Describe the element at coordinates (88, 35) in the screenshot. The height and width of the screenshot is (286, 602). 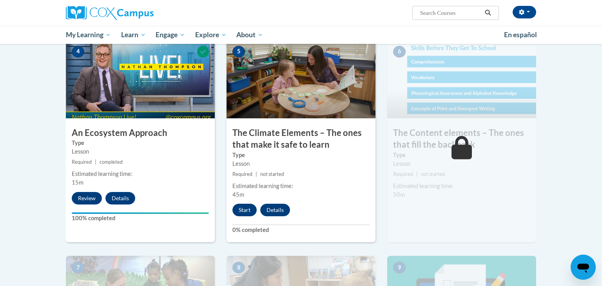
I see `span: My Learning` at that location.